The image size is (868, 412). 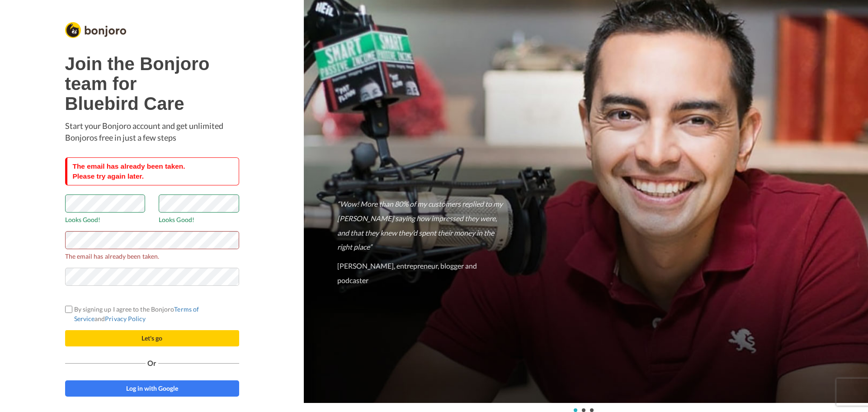 What do you see at coordinates (152, 314) in the screenshot?
I see `label: By signing up I agree to the Bonjoro and` at bounding box center [152, 314].